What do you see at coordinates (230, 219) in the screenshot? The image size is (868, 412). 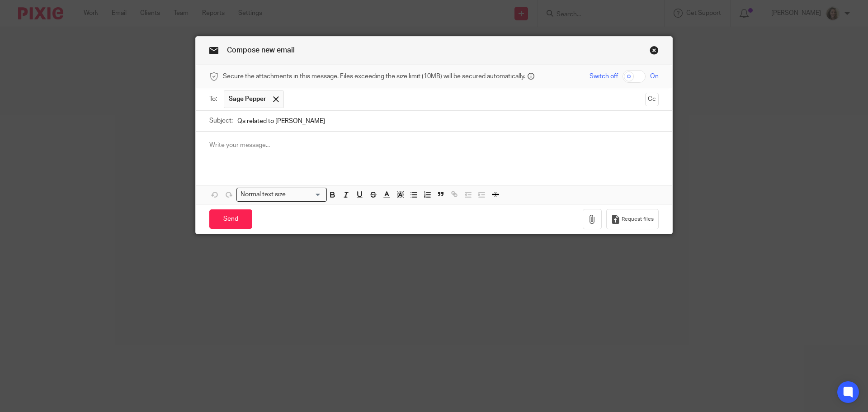 I see `input: Send` at bounding box center [230, 219].